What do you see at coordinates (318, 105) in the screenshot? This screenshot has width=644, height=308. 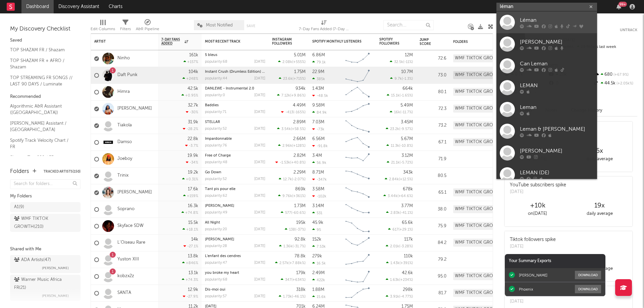 I see `div: 9.58M` at bounding box center [318, 105].